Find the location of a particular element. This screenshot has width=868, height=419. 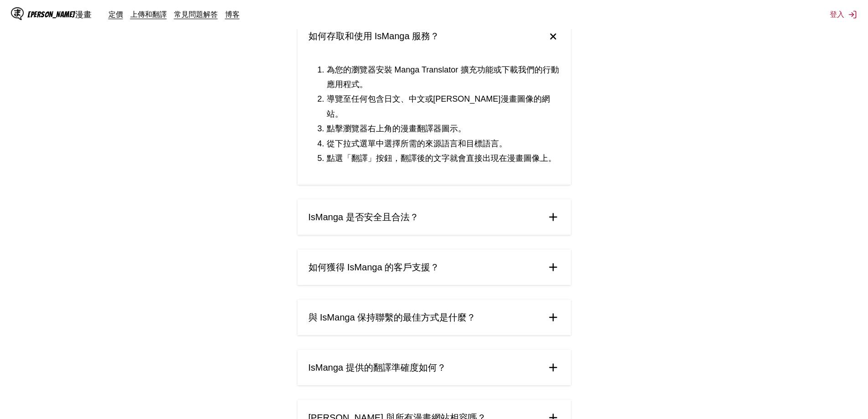

font: IsManga 提供的翻譯準確度如何？ is located at coordinates (377, 368).